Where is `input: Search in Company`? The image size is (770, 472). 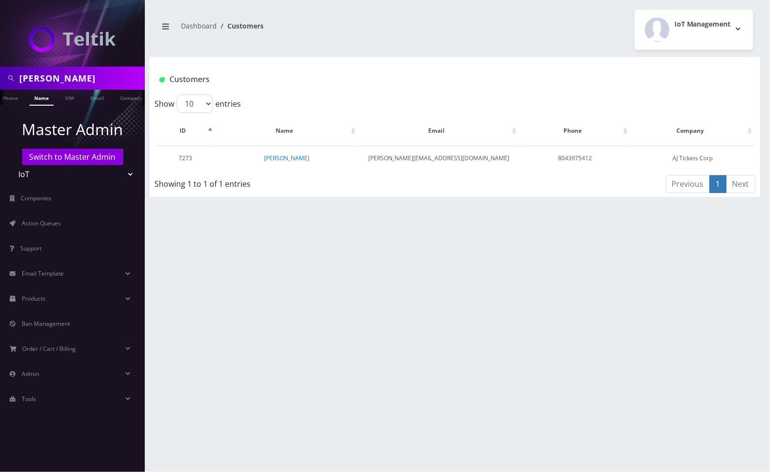
input: Search in Company is located at coordinates (81, 78).